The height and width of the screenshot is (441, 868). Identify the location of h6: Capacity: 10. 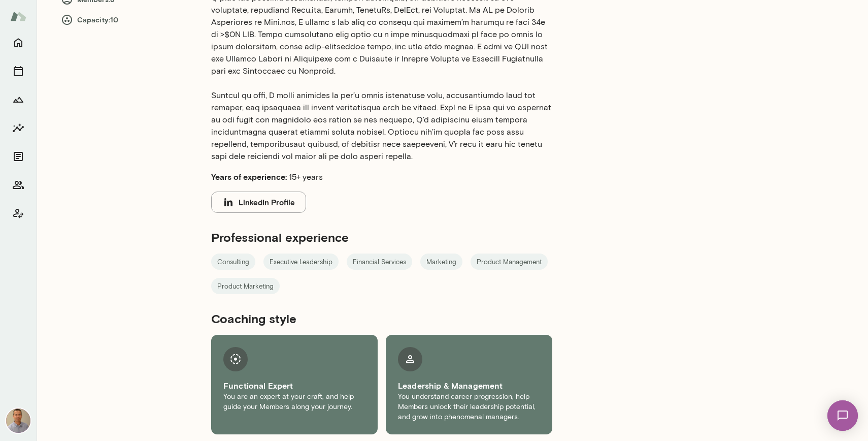
(126, 20).